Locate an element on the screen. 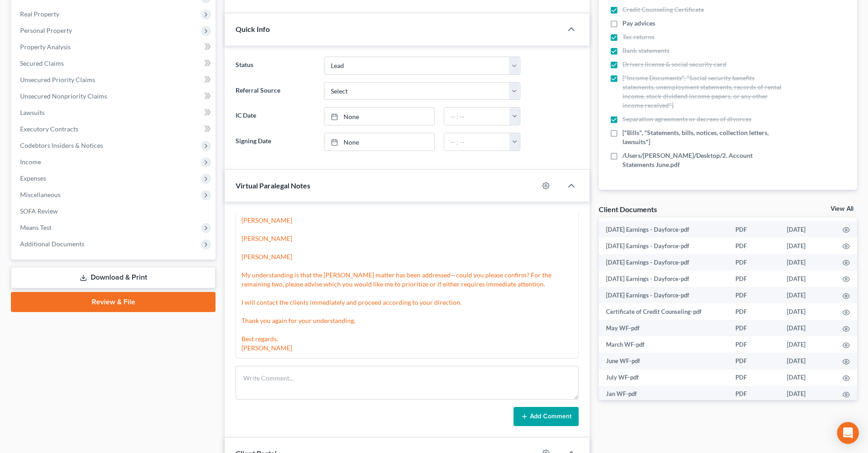 The image size is (868, 453). span: Personal Property is located at coordinates (46, 30).